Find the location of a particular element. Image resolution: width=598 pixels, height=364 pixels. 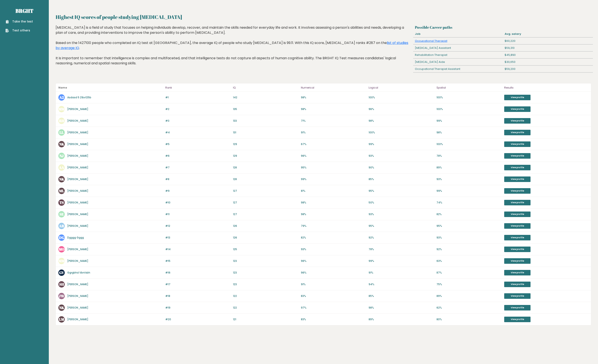

p: #19 is located at coordinates (198, 308).